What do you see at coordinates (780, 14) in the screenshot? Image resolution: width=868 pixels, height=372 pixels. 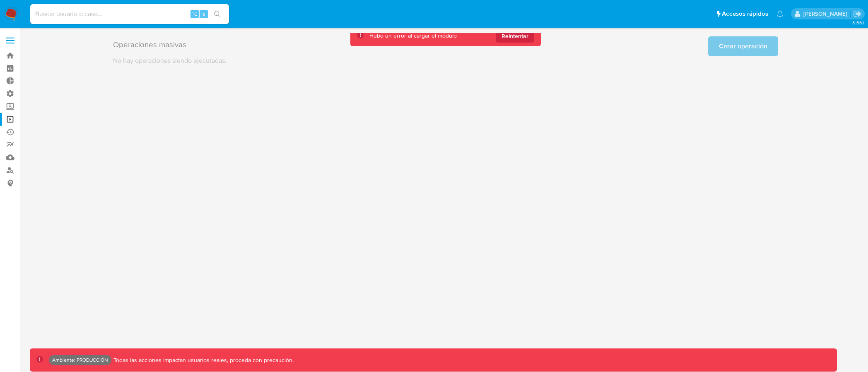 I see `a: Notificaciones` at bounding box center [780, 14].